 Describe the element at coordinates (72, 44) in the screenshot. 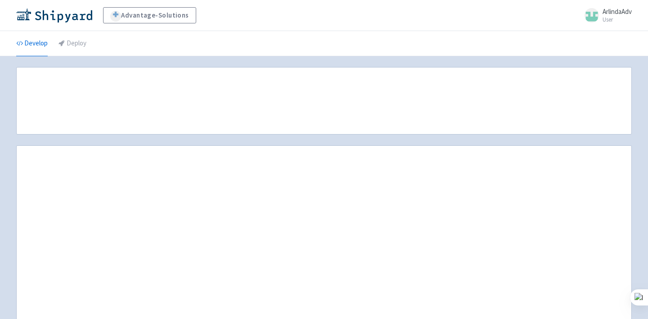

I see `a: Deploy` at that location.